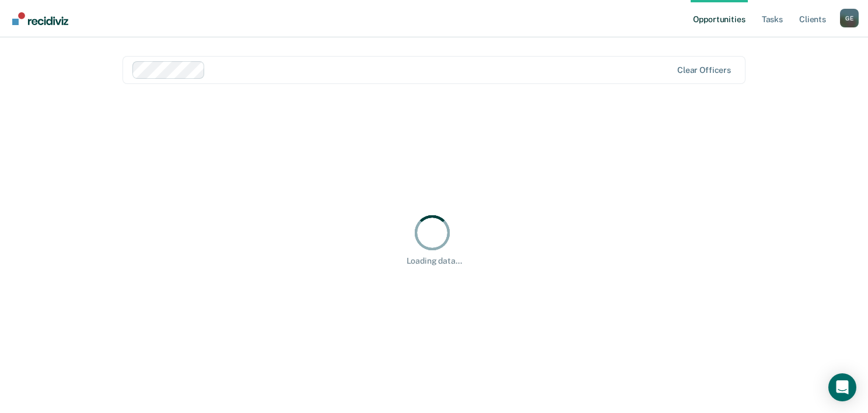  Describe the element at coordinates (704, 70) in the screenshot. I see `div: Clear officers` at that location.